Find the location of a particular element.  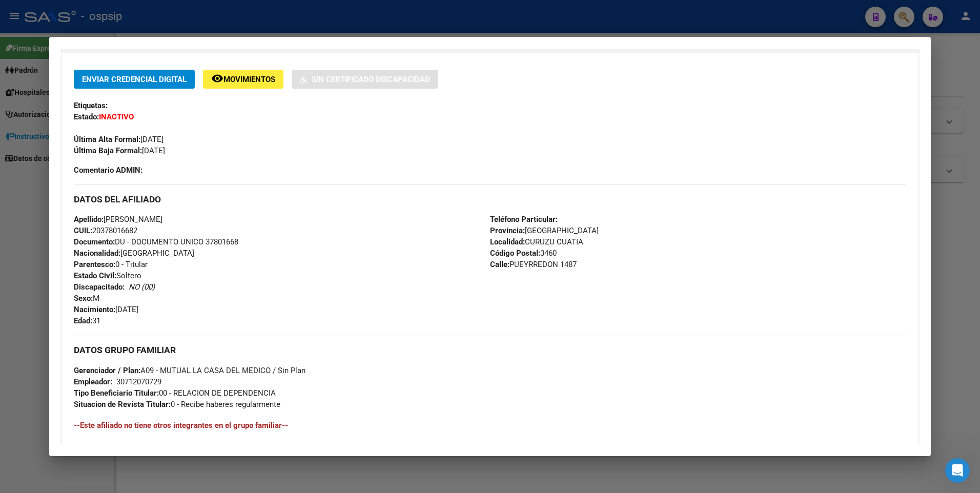

span: PUEYRREDON 1487 is located at coordinates (533, 264).